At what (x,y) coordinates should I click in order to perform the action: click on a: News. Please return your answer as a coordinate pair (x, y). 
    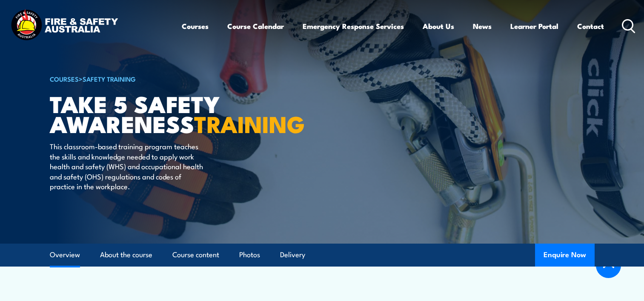
    Looking at the image, I should click on (482, 26).